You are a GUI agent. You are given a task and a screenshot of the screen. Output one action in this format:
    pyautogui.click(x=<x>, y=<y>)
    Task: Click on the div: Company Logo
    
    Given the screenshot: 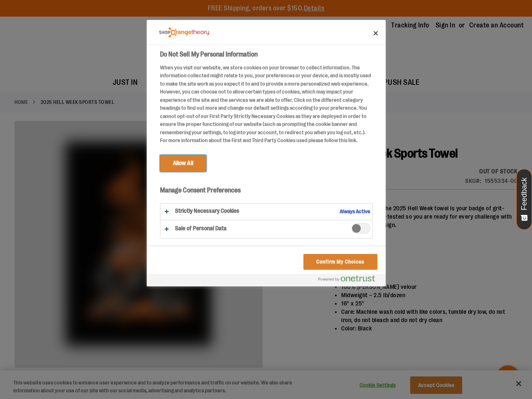 What is the action you would take?
    pyautogui.click(x=184, y=32)
    